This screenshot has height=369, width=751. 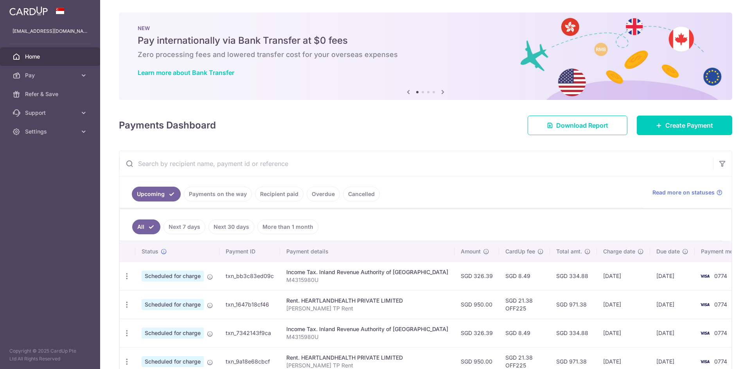 What do you see at coordinates (156, 194) in the screenshot?
I see `a: Upcoming` at bounding box center [156, 194].